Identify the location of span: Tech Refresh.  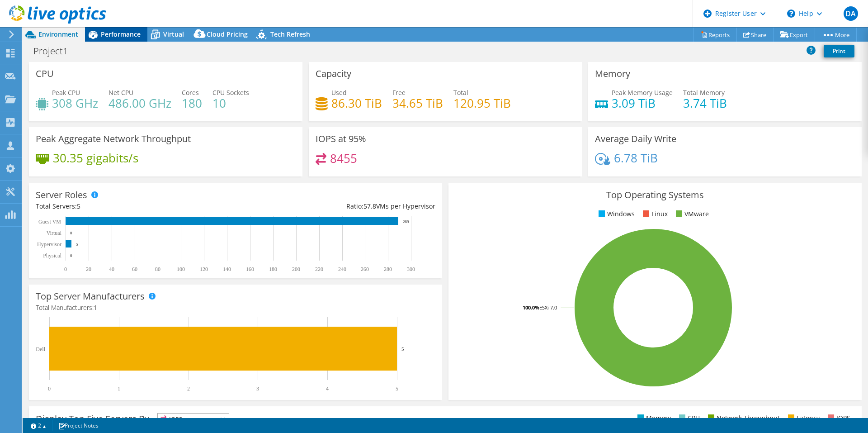
(290, 34).